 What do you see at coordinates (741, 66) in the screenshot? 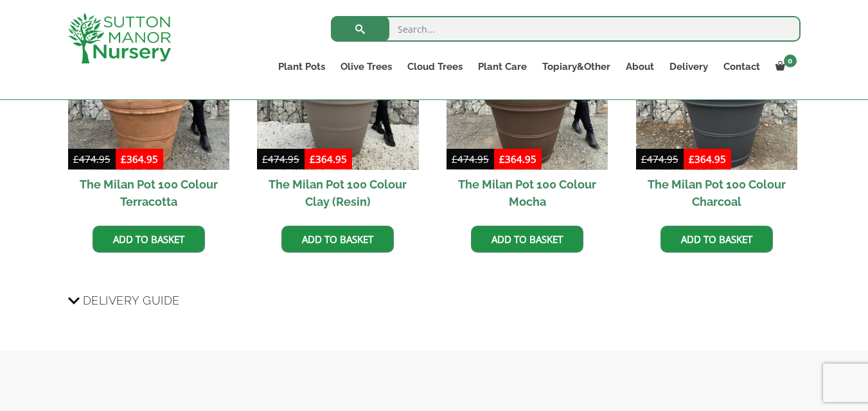
I see `a: Contact` at bounding box center [741, 66].